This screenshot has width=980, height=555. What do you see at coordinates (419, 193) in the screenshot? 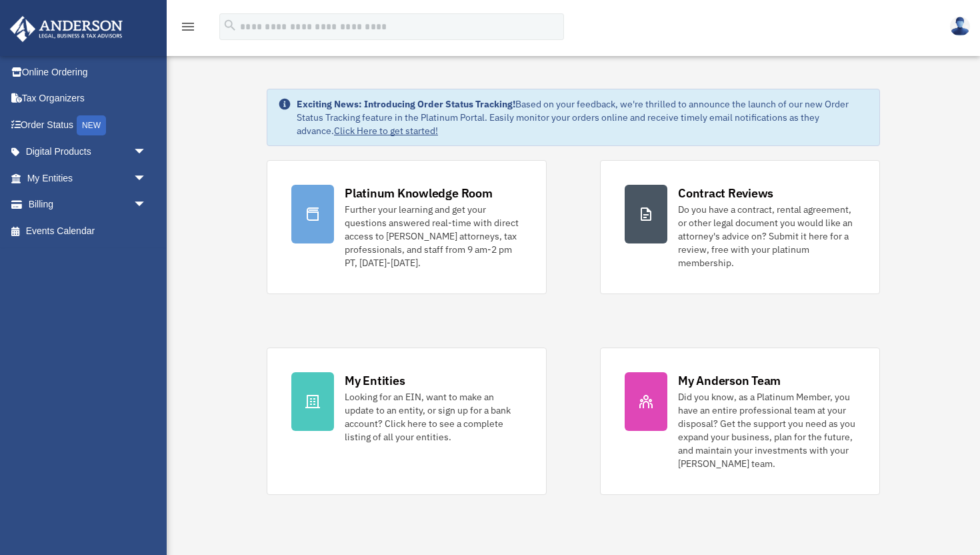
I see `div: Platinum Knowledge Room` at bounding box center [419, 193].